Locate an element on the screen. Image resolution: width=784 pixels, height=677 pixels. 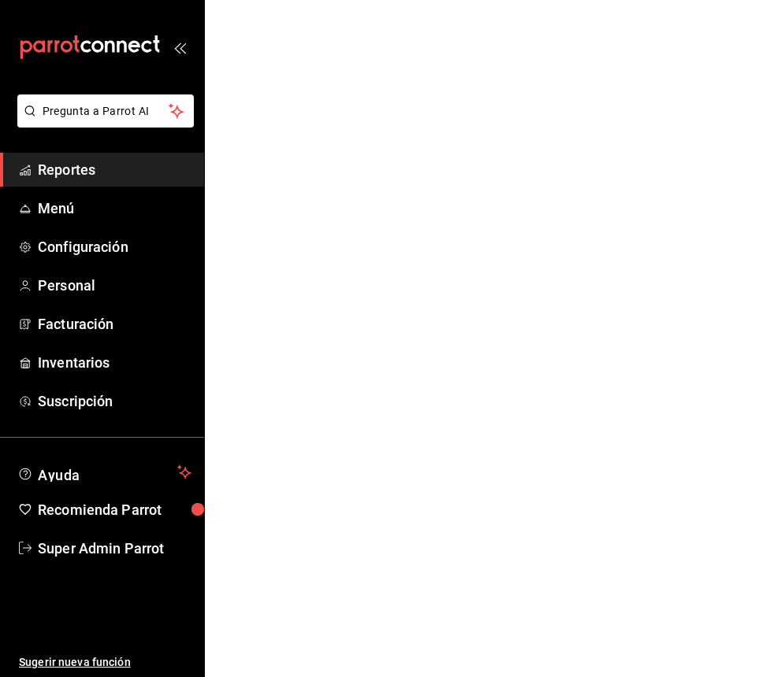
button: Pregunta a Parrot AI is located at coordinates (106, 111).